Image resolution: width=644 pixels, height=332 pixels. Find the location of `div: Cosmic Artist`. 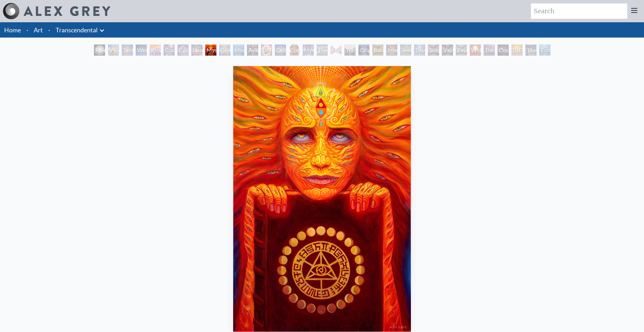

div: Cosmic Artist is located at coordinates (183, 50).